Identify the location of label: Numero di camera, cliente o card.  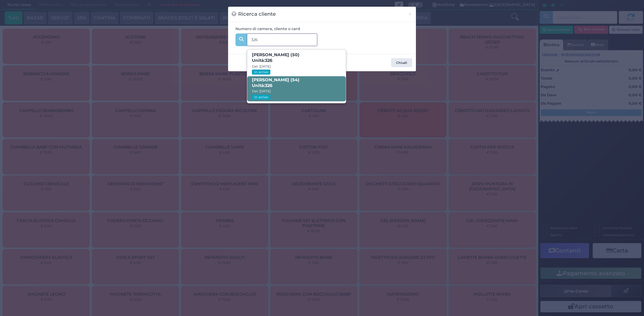
(267, 29).